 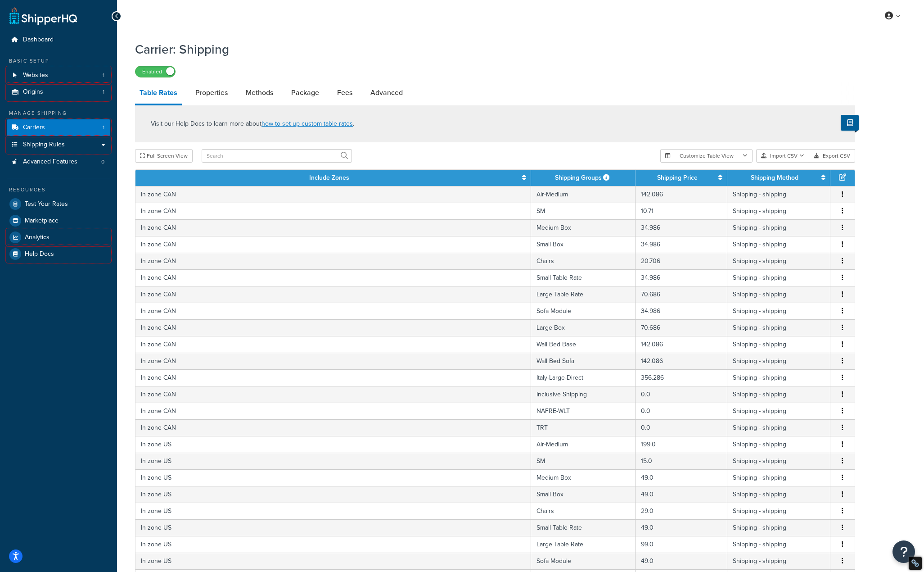 I want to click on td: 34.986, so click(x=682, y=278).